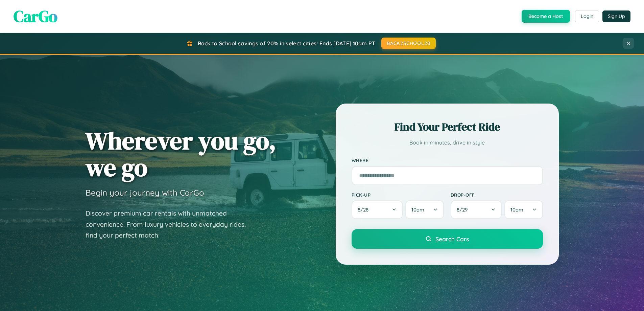  What do you see at coordinates (377, 210) in the screenshot?
I see `button: 8/28` at bounding box center [377, 210].